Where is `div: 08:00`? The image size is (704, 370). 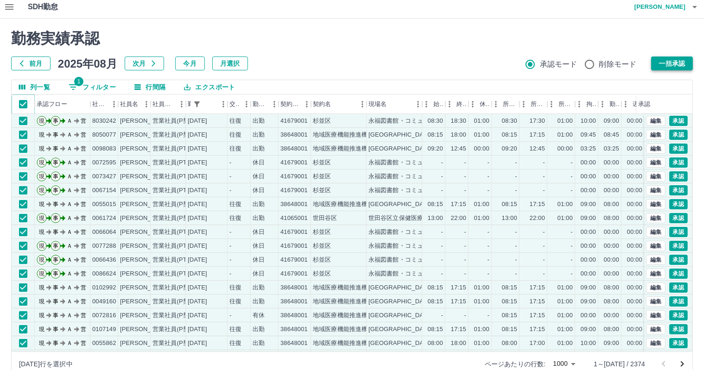 div: 08:00 is located at coordinates (611, 218).